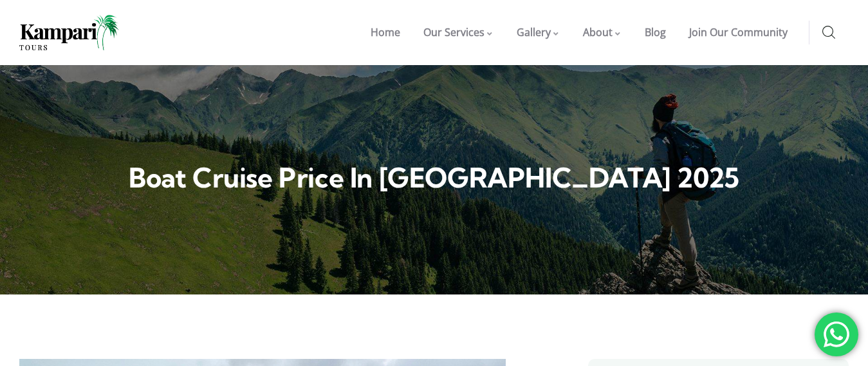 This screenshot has height=366, width=868. What do you see at coordinates (655, 32) in the screenshot?
I see `span: Blog` at bounding box center [655, 32].